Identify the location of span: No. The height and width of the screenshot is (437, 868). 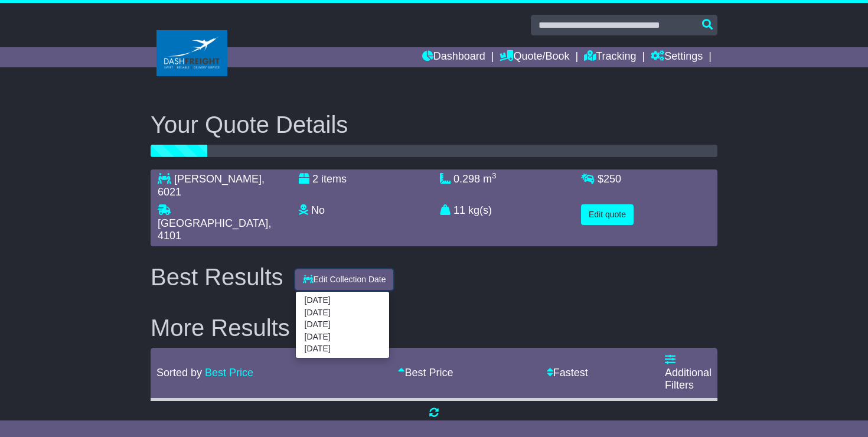
(317, 210).